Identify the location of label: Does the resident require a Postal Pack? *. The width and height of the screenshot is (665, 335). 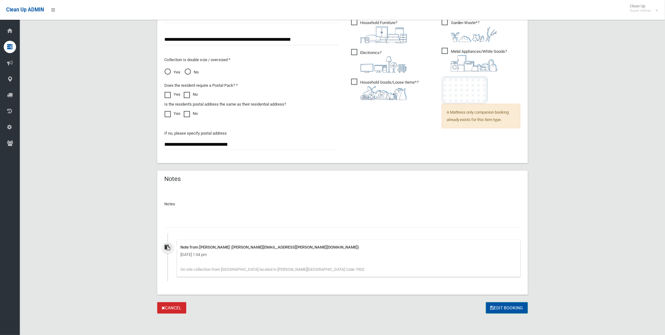
(201, 86).